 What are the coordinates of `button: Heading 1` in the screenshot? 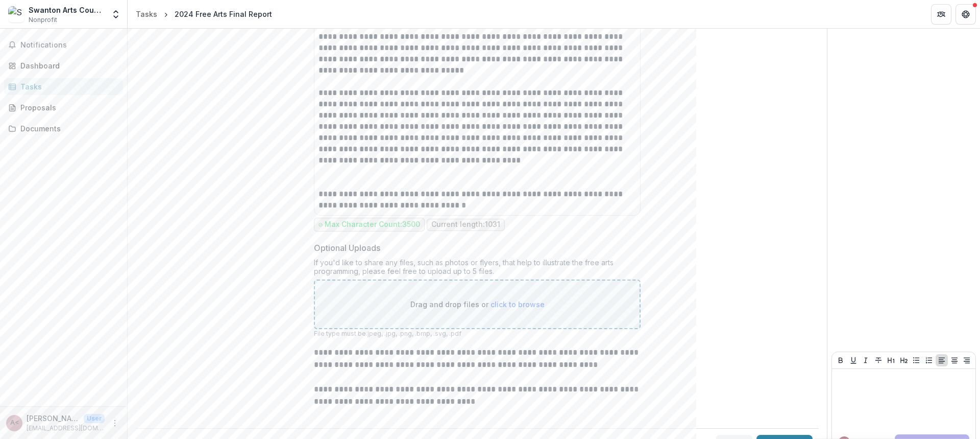 It's located at (891, 360).